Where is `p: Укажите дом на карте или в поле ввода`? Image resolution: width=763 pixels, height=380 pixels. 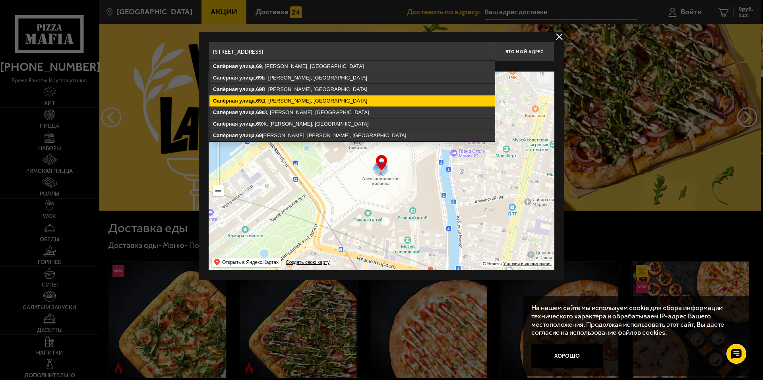
p: Укажите дом на карте или в поле ввода is located at coordinates (265, 67).